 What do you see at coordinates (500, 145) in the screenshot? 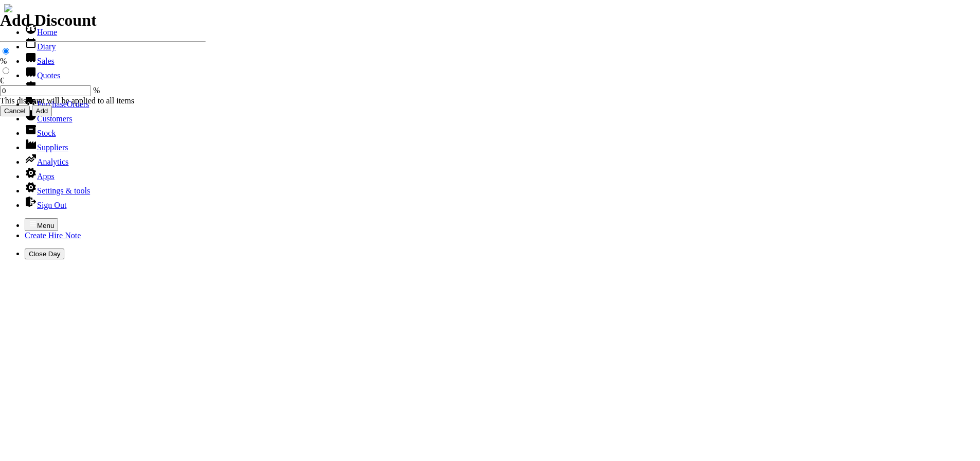
I see `li: Suppliers` at bounding box center [500, 145].